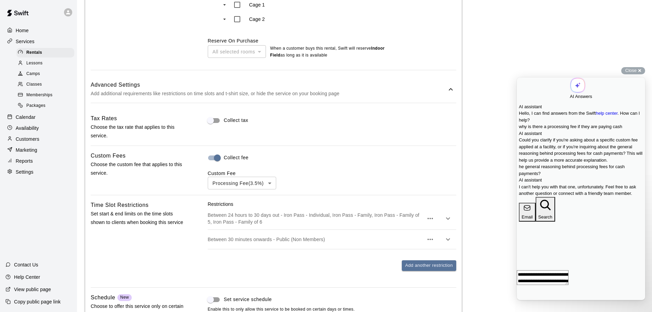 The width and height of the screenshot is (652, 312). Describe the element at coordinates (45, 63) in the screenshot. I see `div: Lessons` at that location.